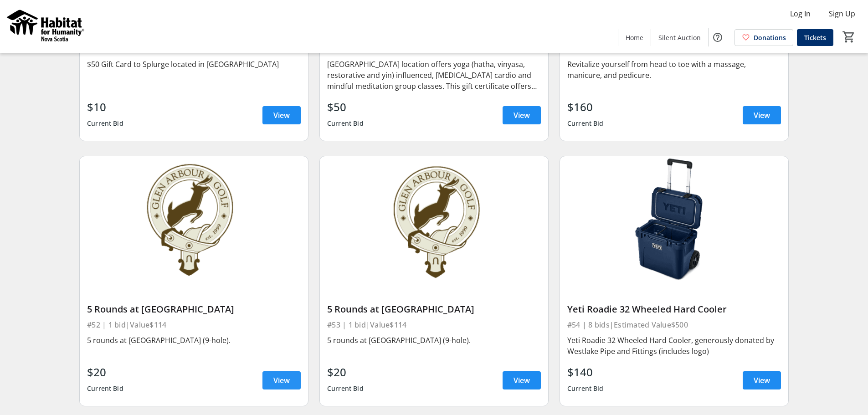 This screenshot has height=415, width=868. Describe the element at coordinates (46, 26) in the screenshot. I see `img: Habitat for Humanity Nova Scotia's Logo` at that location.